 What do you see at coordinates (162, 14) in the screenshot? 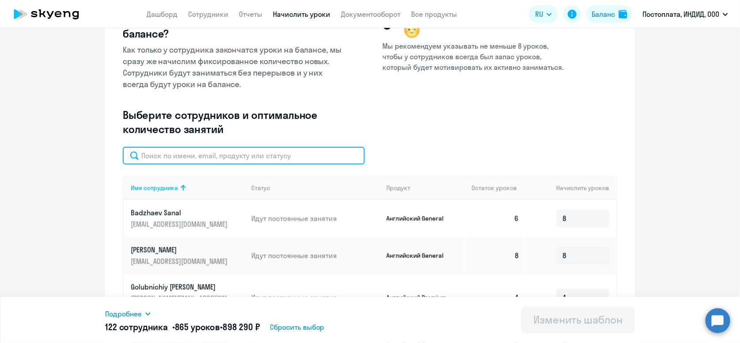
I see `a: Дашборд` at bounding box center [162, 14].